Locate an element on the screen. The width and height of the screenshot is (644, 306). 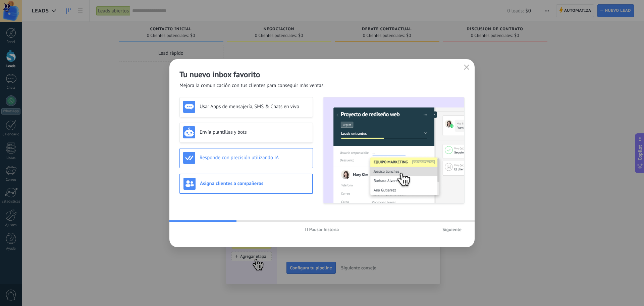
button: Pausar historia is located at coordinates (322, 230).